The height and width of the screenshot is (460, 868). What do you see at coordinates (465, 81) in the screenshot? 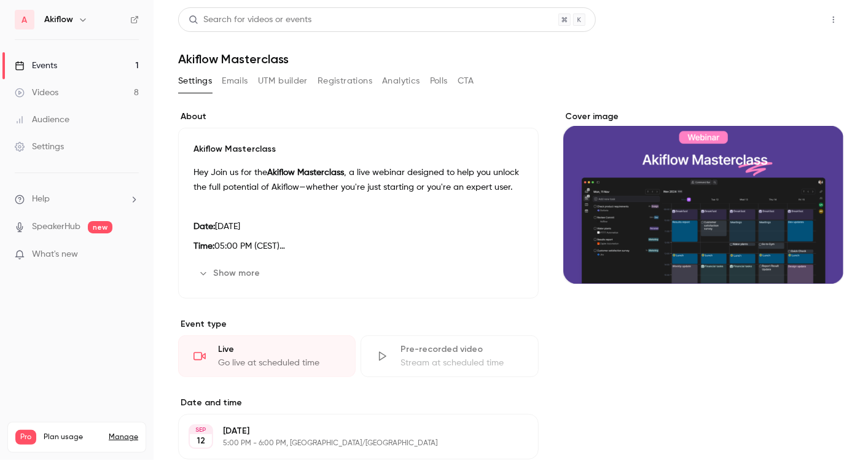
I see `button: CTA` at bounding box center [465, 81].